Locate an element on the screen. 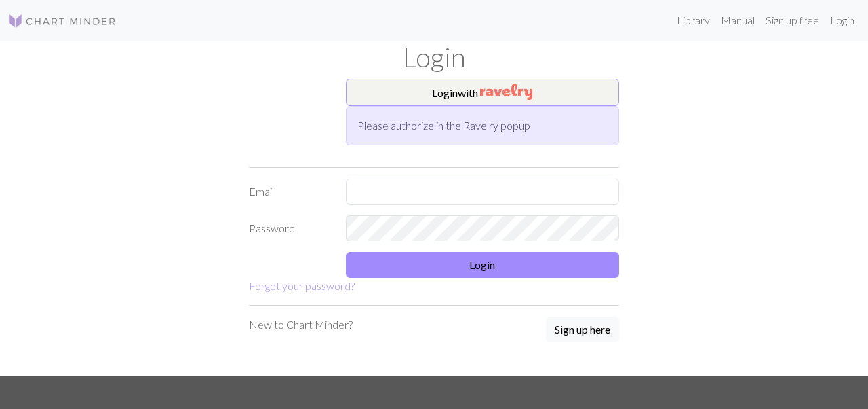 This screenshot has width=868, height=409. label: Password is located at coordinates (289, 228).